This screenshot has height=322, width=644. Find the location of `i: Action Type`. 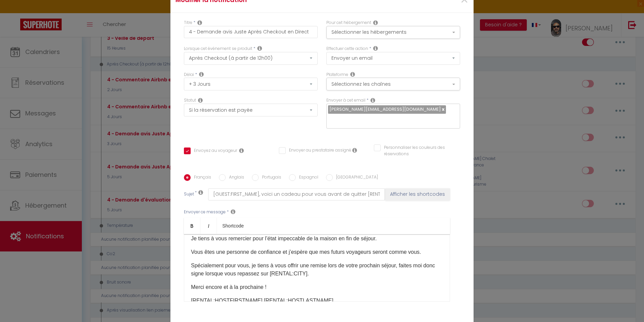

i: Action Type is located at coordinates (375, 49).